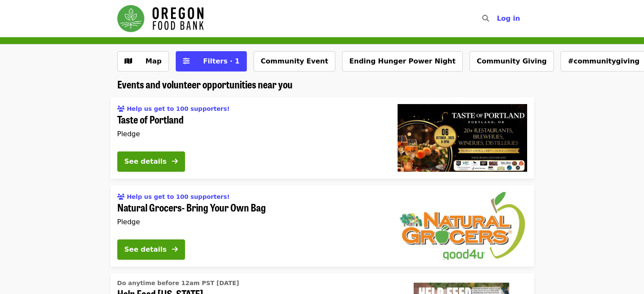  What do you see at coordinates (402, 62) in the screenshot?
I see `button: Ending Hunger Power Night` at bounding box center [402, 62].